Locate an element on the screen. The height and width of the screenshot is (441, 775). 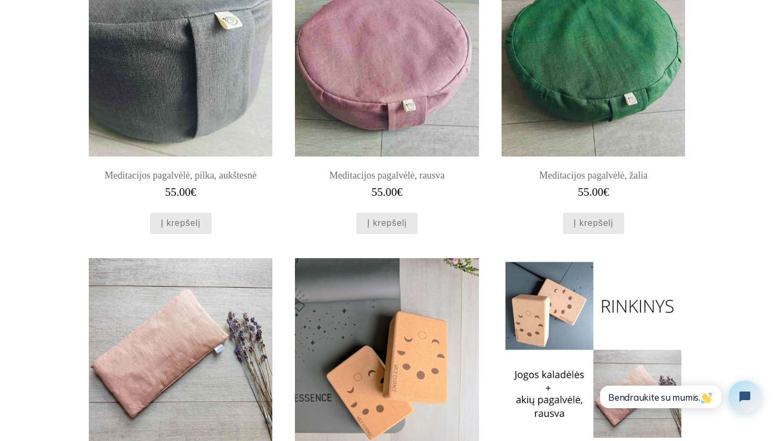
button: Open chat widget is located at coordinates (158, 25).